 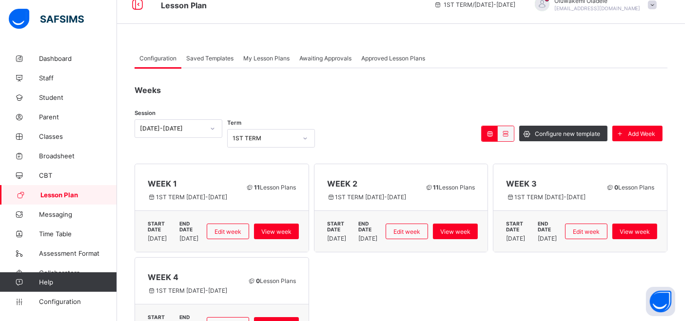 What do you see at coordinates (370, 184) in the screenshot?
I see `span: WEEK 2` at bounding box center [370, 184].